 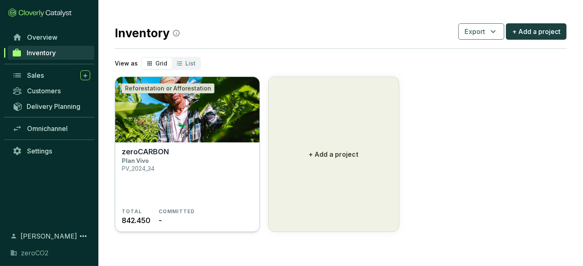 I want to click on span: Customers, so click(x=44, y=91).